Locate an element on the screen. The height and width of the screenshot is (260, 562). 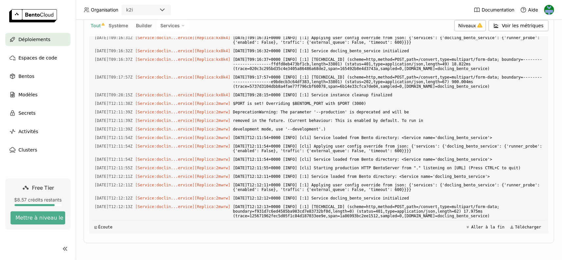
span: 2025-09-05T09:16:31.822Z is located at coordinates (114, 38).